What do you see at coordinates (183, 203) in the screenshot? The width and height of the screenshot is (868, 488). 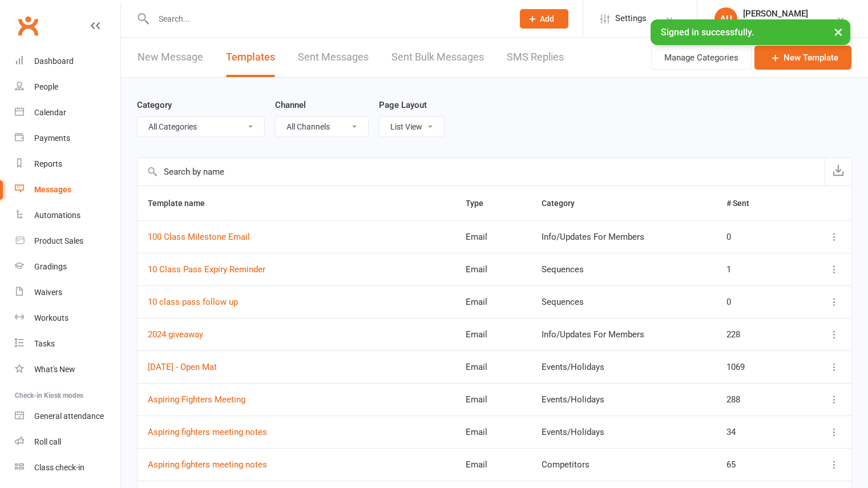 I see `button: Template name` at bounding box center [183, 203].